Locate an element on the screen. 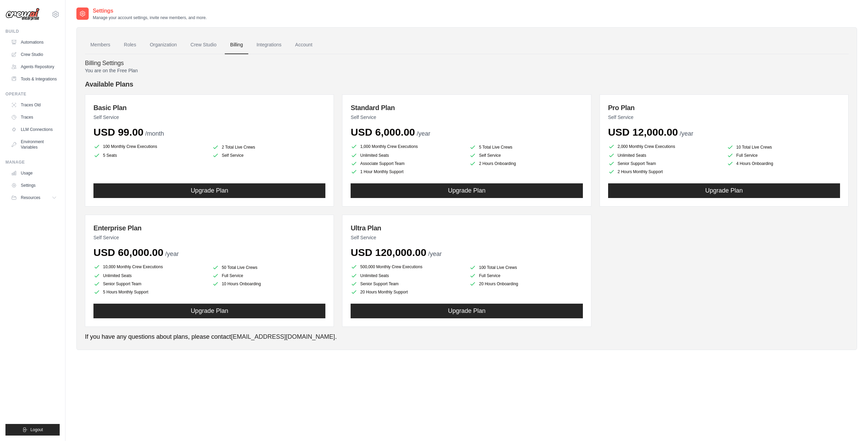 This screenshot has height=441, width=868. a: Members is located at coordinates (100, 45).